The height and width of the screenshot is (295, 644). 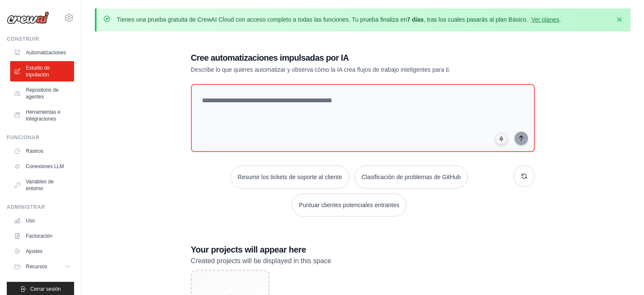 What do you see at coordinates (321, 69) in the screenshot?
I see `font: Describe lo que quieres automatizar y observa cómo la IA crea flujos de trabajo inteligentes para...` at bounding box center [321, 69].